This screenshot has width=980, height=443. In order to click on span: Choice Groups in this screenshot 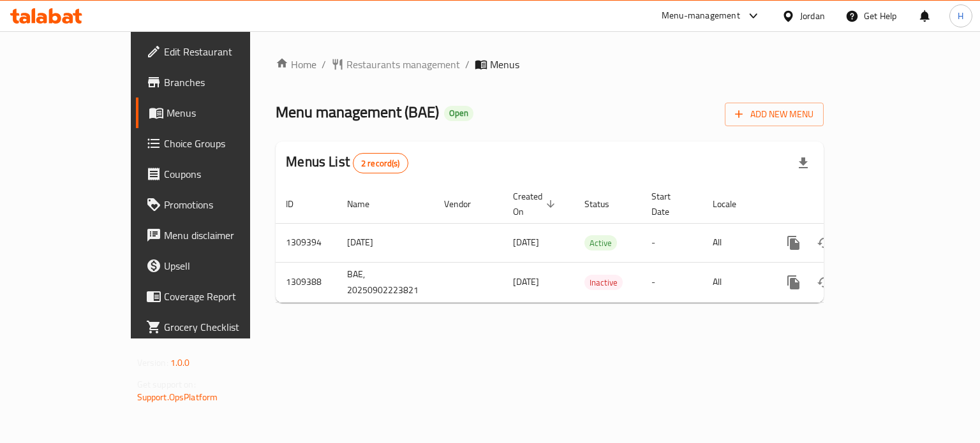, I will do `click(224, 143)`.